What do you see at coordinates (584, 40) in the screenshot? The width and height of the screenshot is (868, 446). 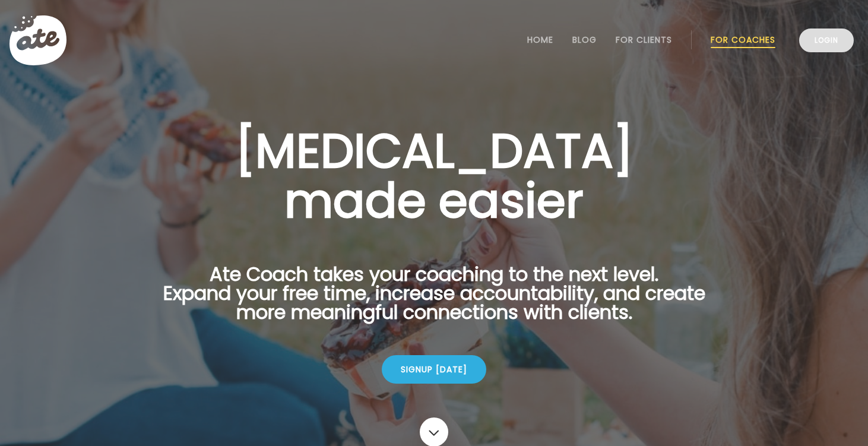 I see `a: Blog` at bounding box center [584, 40].